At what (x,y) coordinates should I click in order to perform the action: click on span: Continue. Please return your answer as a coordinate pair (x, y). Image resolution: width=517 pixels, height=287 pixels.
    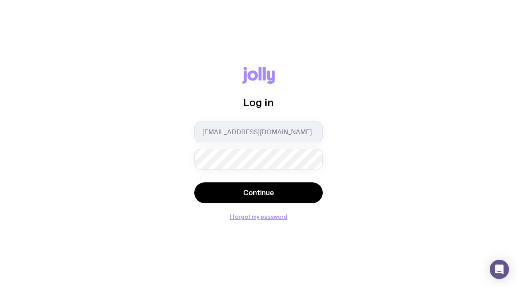
    Looking at the image, I should click on (258, 193).